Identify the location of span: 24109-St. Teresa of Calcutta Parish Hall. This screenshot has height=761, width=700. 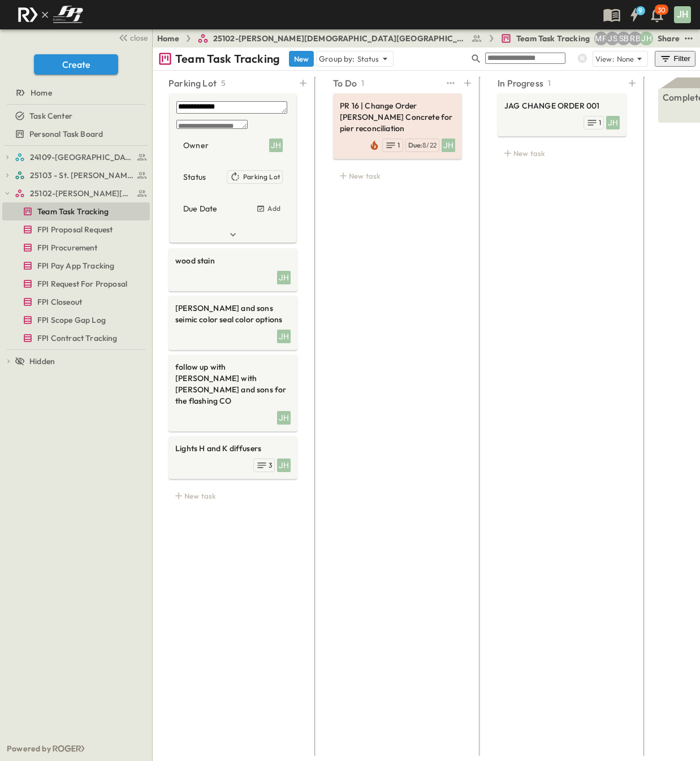
(82, 157).